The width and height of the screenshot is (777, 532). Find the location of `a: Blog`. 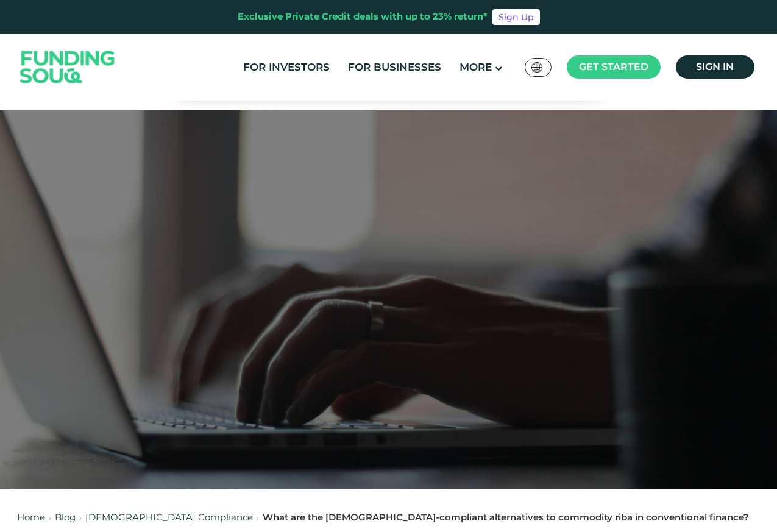

a: Blog is located at coordinates (65, 516).